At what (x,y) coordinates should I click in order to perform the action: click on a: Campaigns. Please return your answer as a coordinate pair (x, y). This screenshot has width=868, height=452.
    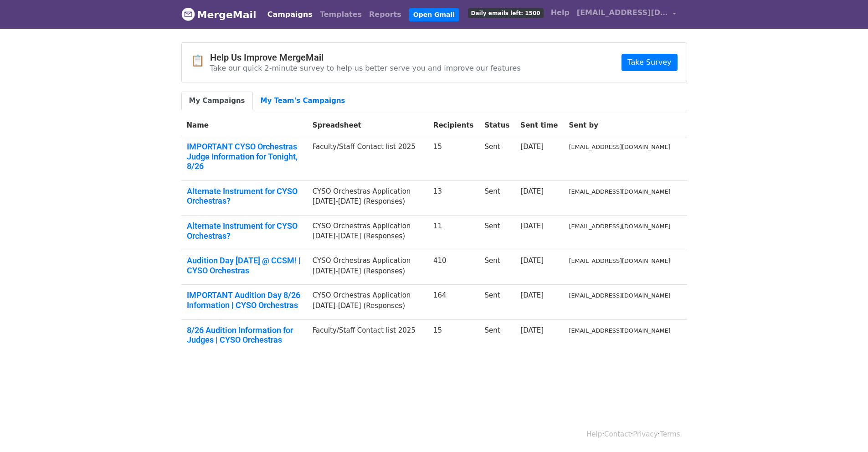
    Looking at the image, I should click on (290, 14).